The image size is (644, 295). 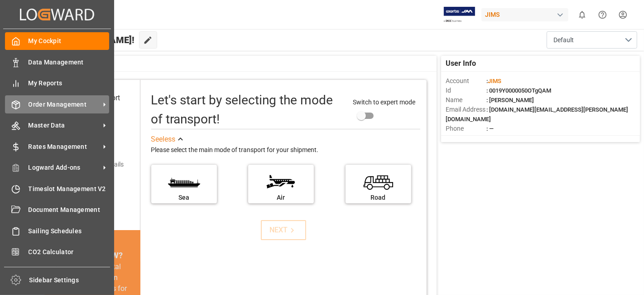 I want to click on span: Account, so click(x=466, y=80).